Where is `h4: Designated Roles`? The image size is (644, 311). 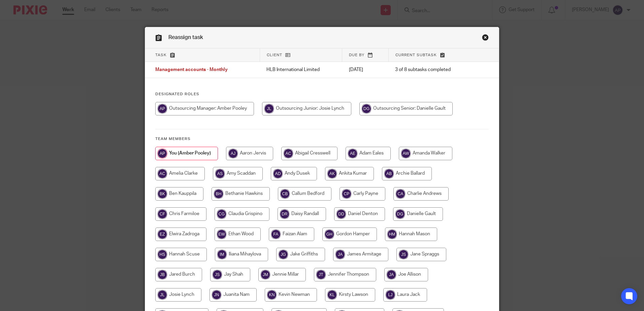 h4: Designated Roles is located at coordinates (322, 94).